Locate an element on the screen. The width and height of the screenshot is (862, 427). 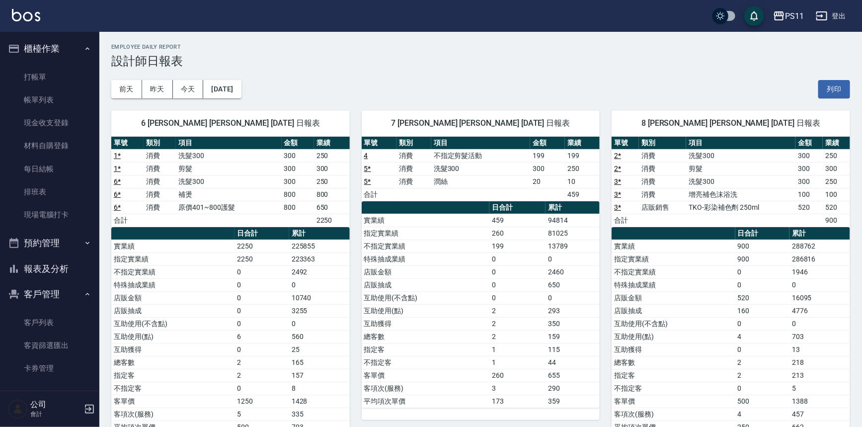
button: 今天 is located at coordinates (188, 89).